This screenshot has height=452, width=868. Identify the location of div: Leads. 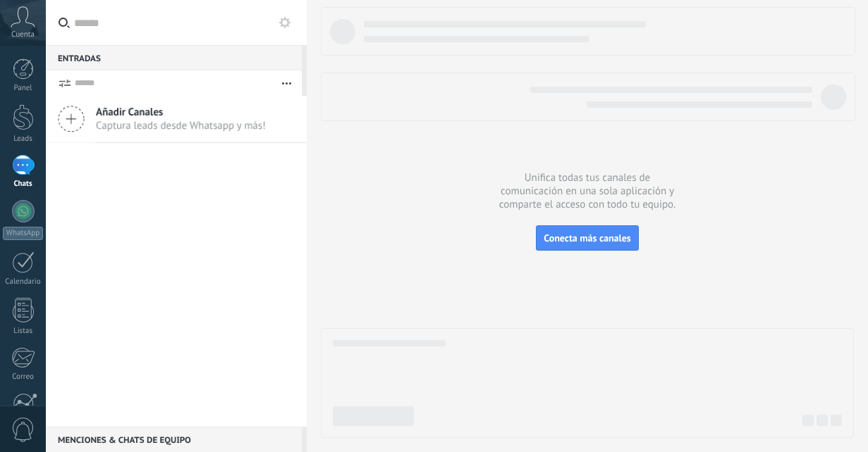
(23, 139).